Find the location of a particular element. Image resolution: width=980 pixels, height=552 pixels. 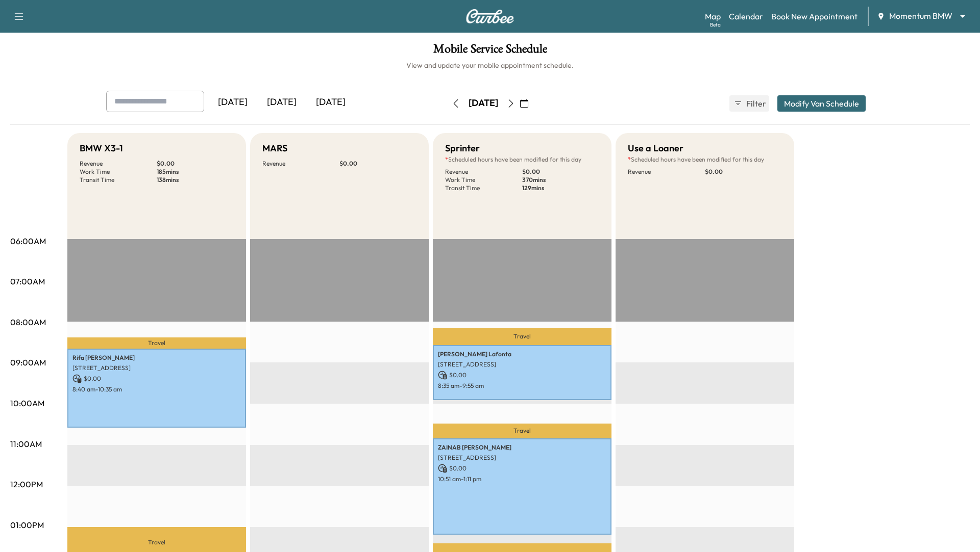

p: 8:35 am - 9:55 am is located at coordinates (522, 386).